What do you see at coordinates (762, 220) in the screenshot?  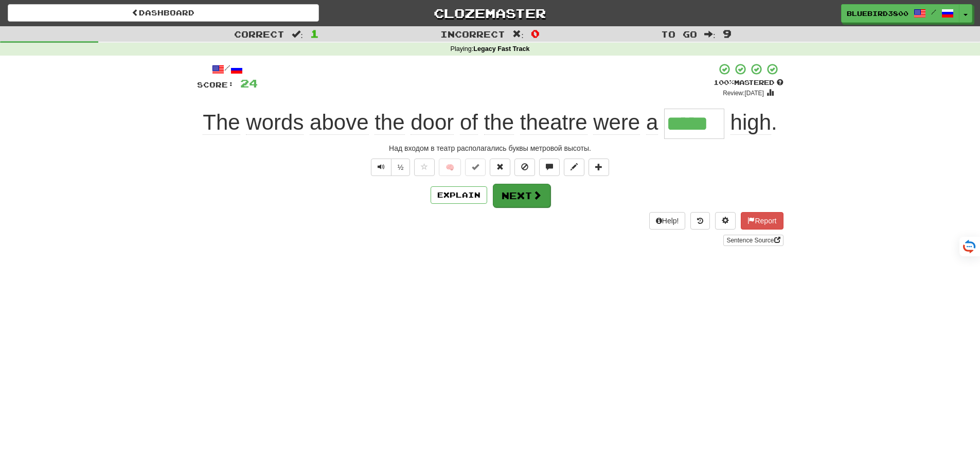 I see `button: Report` at bounding box center [762, 220].